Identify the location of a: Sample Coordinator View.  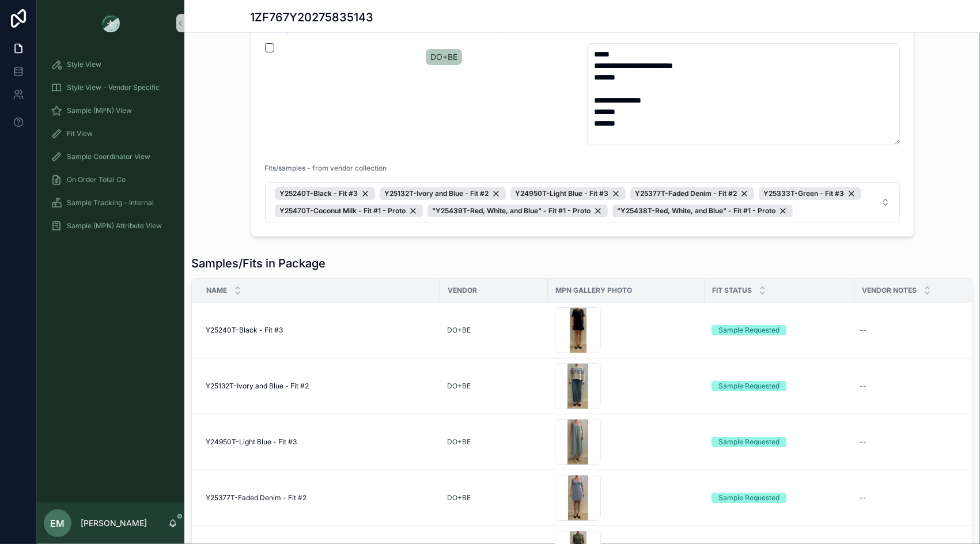
(111, 157).